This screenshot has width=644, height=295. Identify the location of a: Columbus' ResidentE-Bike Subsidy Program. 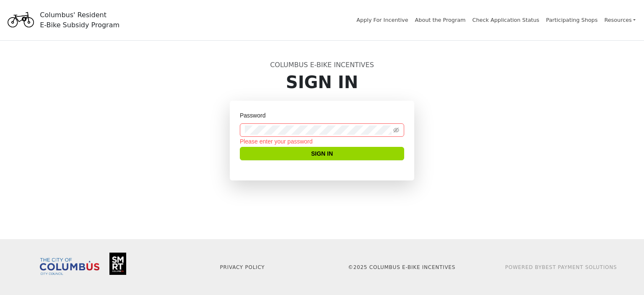
(62, 19).